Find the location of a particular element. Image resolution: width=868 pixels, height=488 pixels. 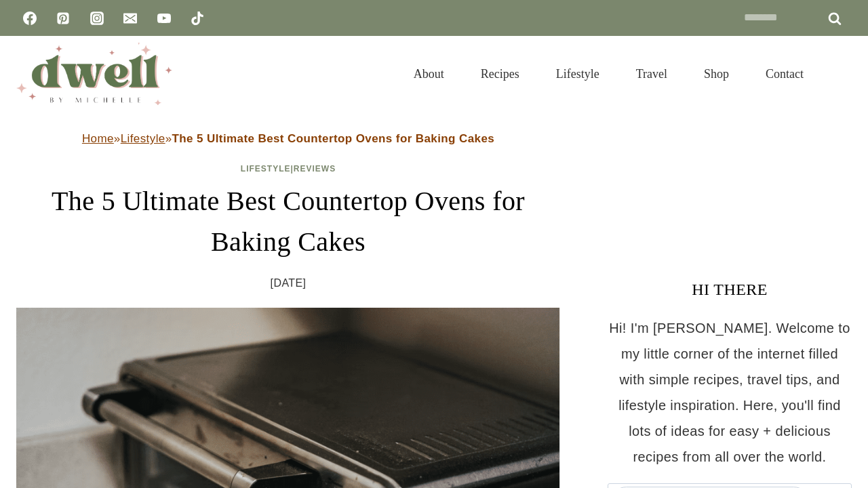

a: Pinterest is located at coordinates (63, 18).